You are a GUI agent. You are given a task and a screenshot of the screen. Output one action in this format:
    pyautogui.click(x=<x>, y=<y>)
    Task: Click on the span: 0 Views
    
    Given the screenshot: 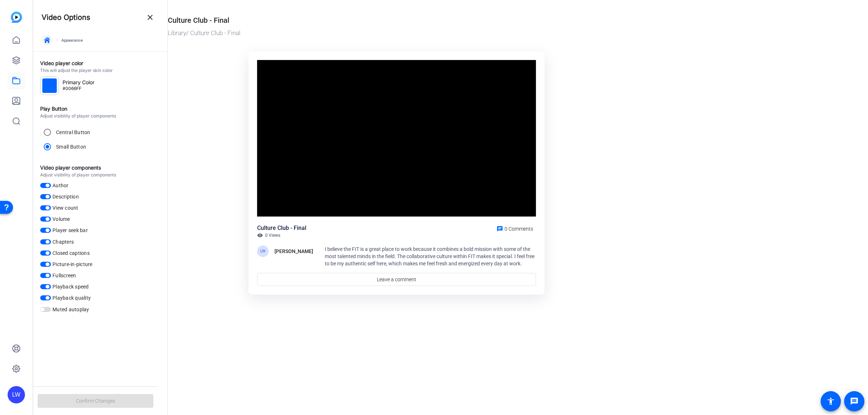 What is the action you would take?
    pyautogui.click(x=273, y=235)
    